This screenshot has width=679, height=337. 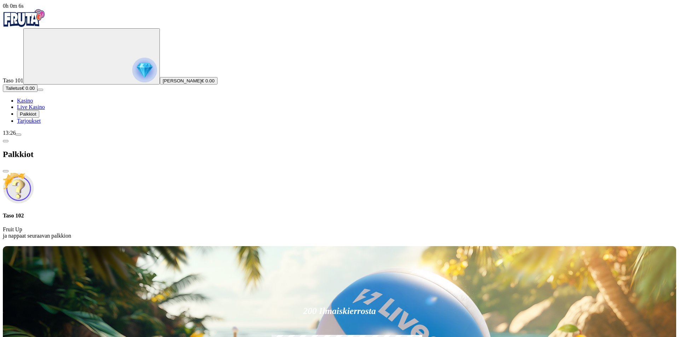 What do you see at coordinates (13, 6) in the screenshot?
I see `span: user session time` at bounding box center [13, 6].